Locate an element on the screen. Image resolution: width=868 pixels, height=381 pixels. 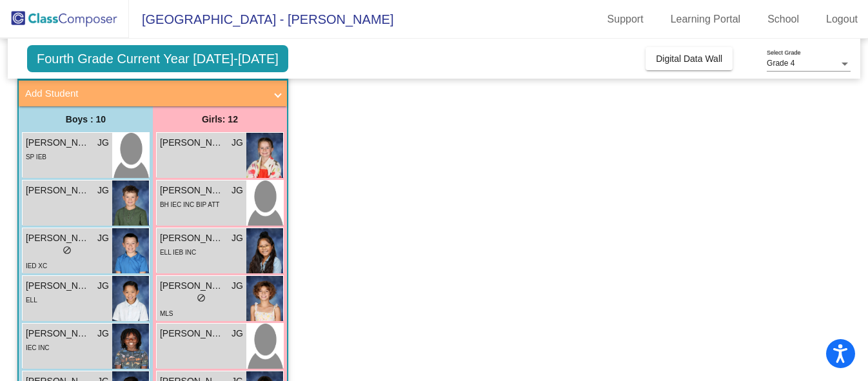
a: Learning Portal is located at coordinates (706, 19).